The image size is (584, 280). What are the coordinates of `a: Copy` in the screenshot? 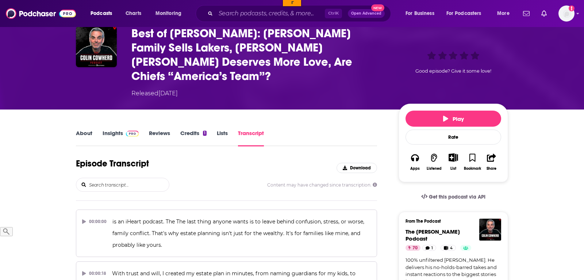 It's located at (130, 10).